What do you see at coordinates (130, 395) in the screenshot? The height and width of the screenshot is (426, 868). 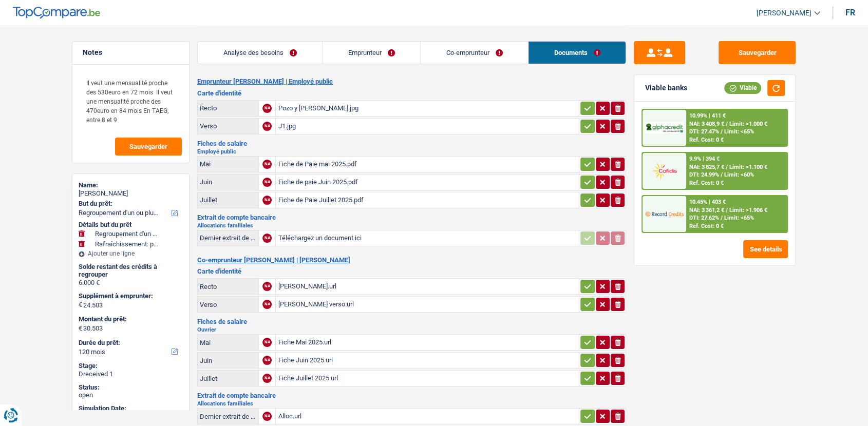 I see `div: open` at bounding box center [130, 395].